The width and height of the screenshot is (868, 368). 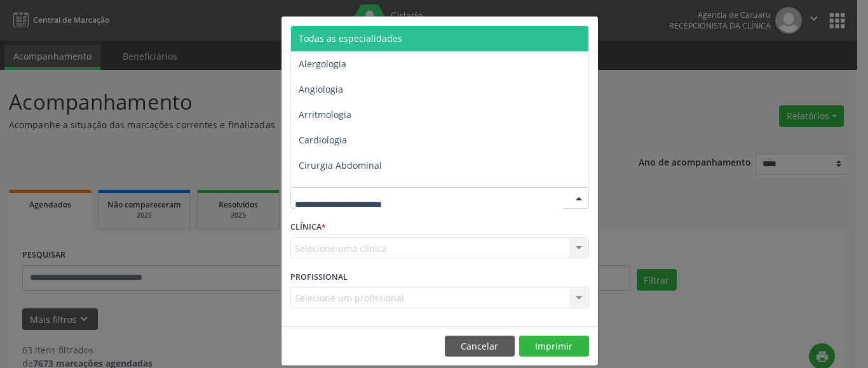 What do you see at coordinates (308, 227) in the screenshot?
I see `label: CLÍNICA` at bounding box center [308, 227].